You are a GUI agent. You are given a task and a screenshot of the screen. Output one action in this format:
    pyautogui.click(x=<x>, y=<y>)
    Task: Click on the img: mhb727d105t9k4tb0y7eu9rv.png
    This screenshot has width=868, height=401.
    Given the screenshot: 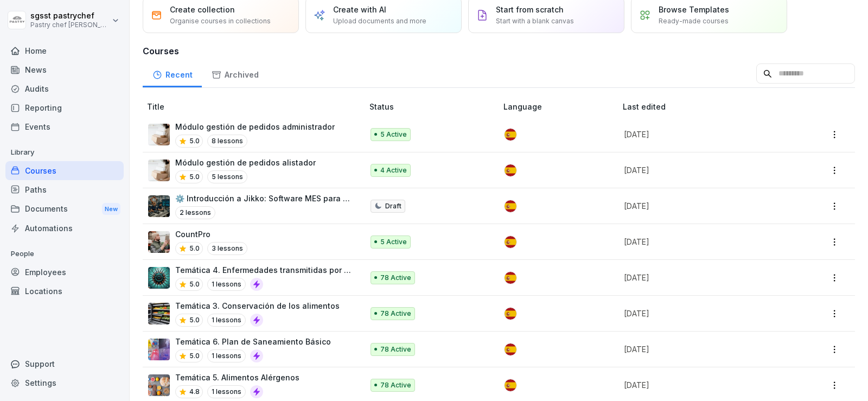 What is the action you would take?
    pyautogui.click(x=159, y=350)
    